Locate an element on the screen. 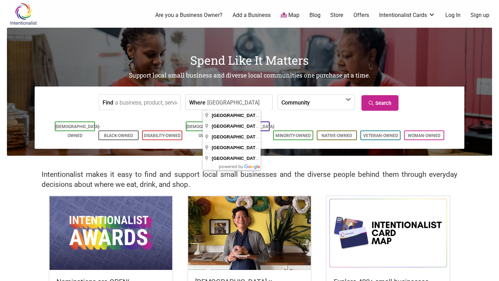  a: Veteran-Owned is located at coordinates (380, 136).